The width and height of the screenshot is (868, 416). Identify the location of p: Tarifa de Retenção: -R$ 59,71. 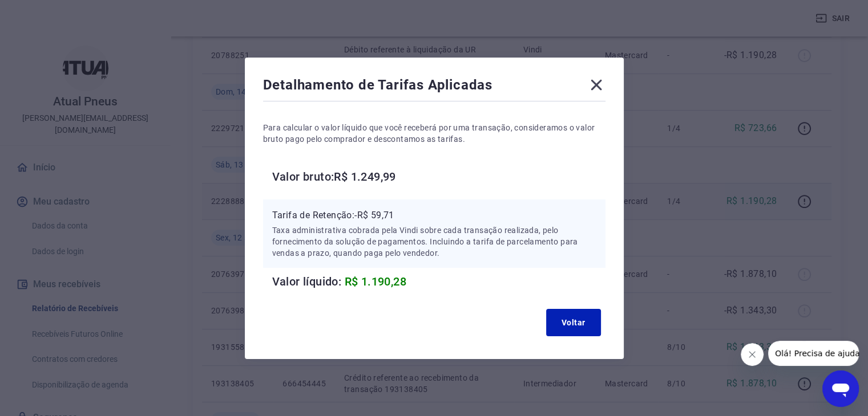
(434, 216).